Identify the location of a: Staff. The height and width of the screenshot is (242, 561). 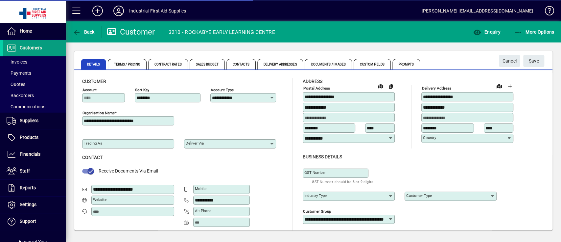
(35, 171).